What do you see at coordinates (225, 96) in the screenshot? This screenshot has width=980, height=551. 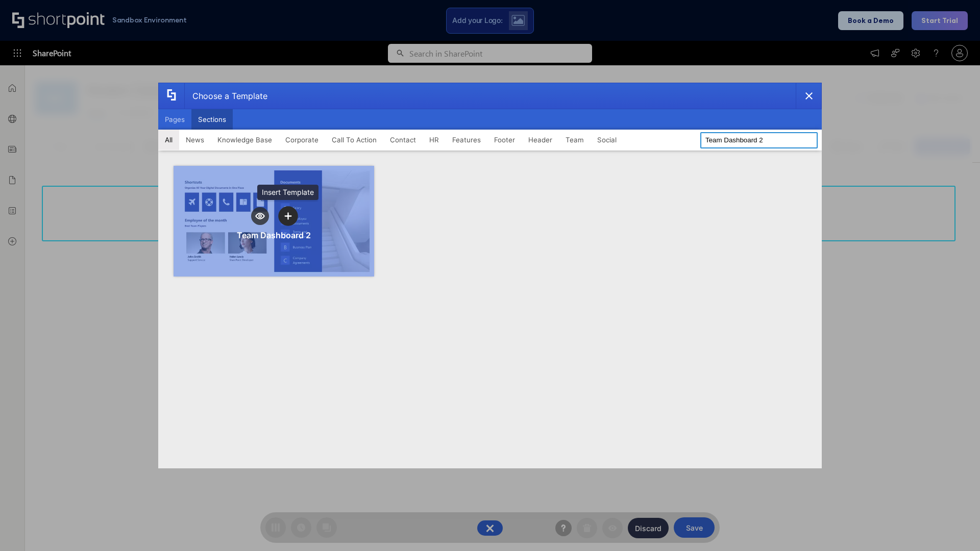 I see `div: Choose a Template` at bounding box center [225, 96].